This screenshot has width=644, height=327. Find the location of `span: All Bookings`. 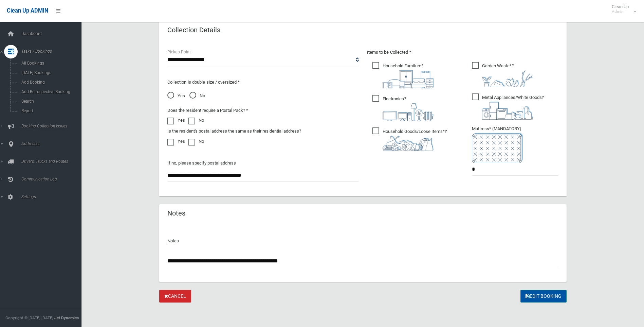

span: All Bookings is located at coordinates (50, 63).